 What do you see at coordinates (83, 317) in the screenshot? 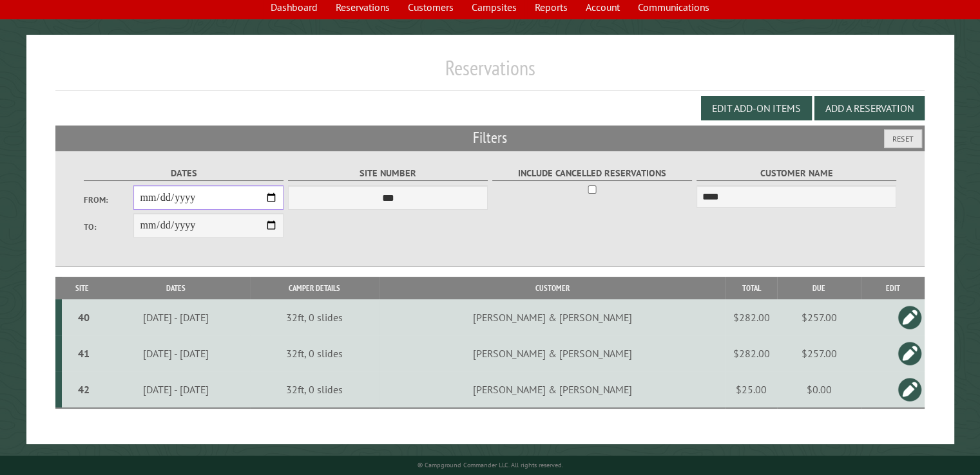
I see `div: 40` at bounding box center [83, 317].